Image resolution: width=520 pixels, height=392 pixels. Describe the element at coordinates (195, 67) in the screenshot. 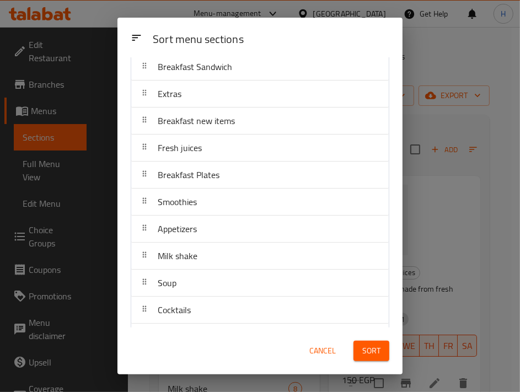

I see `span: Breakfast Sandwich` at that location.